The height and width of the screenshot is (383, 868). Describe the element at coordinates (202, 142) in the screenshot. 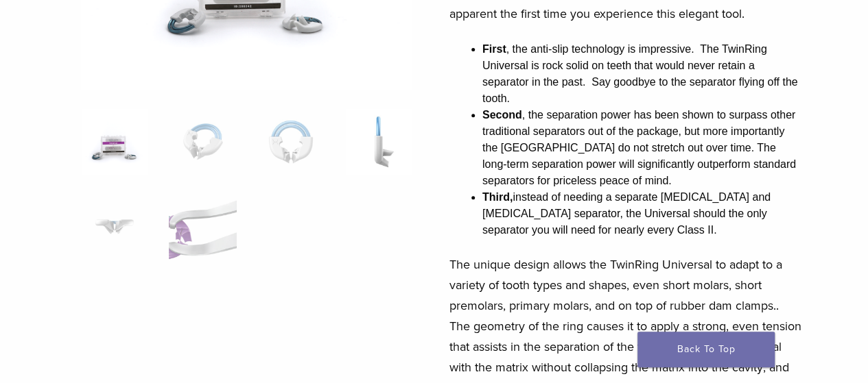

I see `img: TwinRing Universal - Image 2` at that location.